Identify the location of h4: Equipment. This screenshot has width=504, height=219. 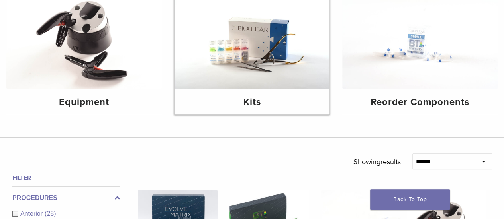
(84, 102).